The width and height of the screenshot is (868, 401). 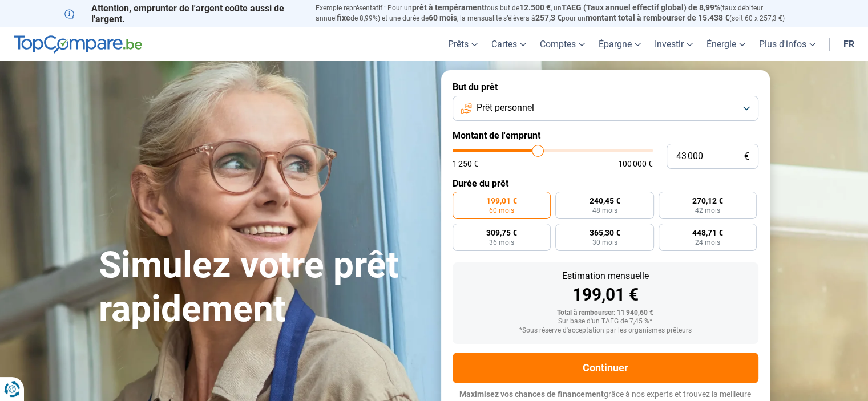 What do you see at coordinates (560, 13) in the screenshot?
I see `p: Exemple représentatif : Pour un tous but de , un (taux débiteur annuel de 8,99%) et une durée de ...` at bounding box center [560, 13].